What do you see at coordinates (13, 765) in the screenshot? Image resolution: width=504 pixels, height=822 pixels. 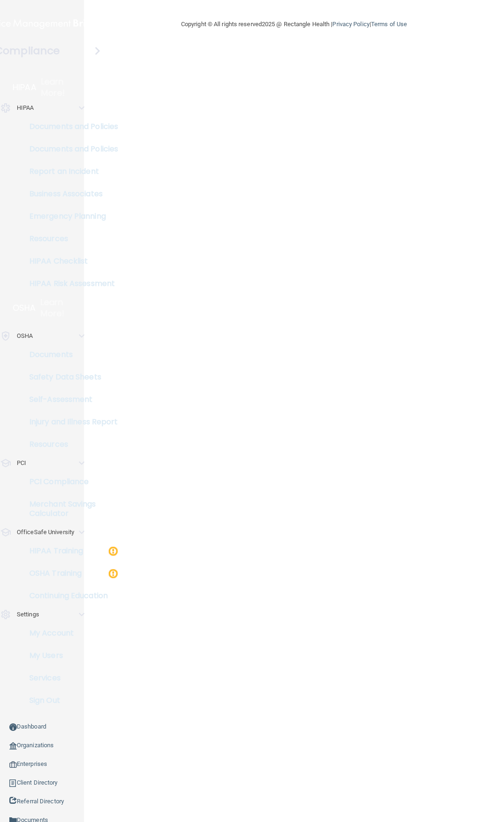 I see `img: enterprise.0d942306.png` at bounding box center [13, 765].